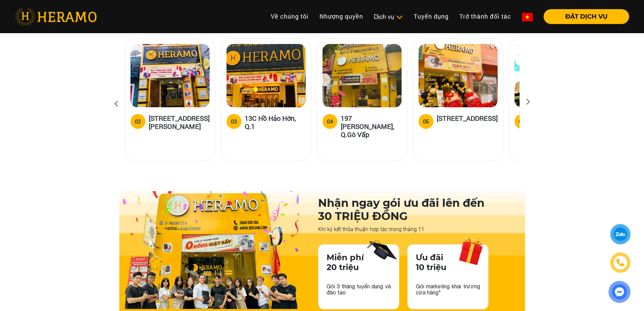  What do you see at coordinates (399, 17) in the screenshot?
I see `img: subToggleIcon` at bounding box center [399, 17].